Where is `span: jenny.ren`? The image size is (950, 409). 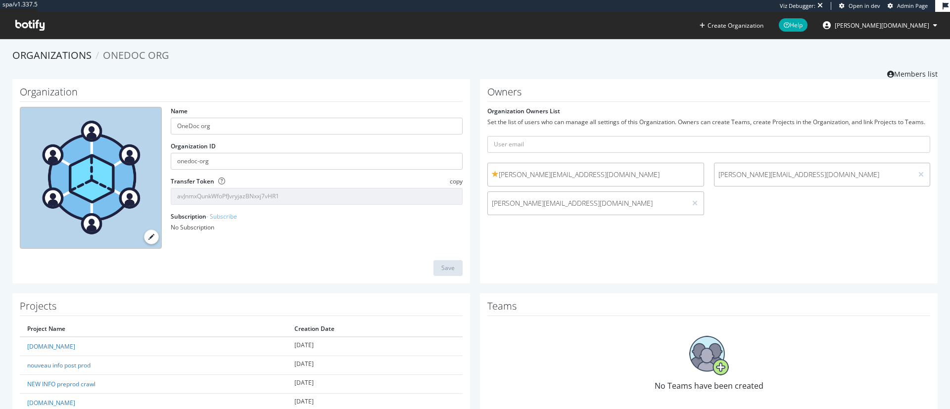 span: jenny.ren is located at coordinates (881, 25).